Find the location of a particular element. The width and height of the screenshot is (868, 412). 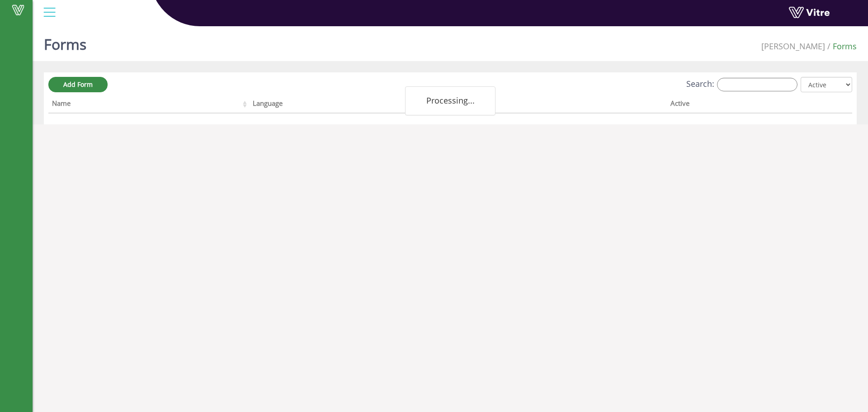

input: Search: is located at coordinates (757, 85).